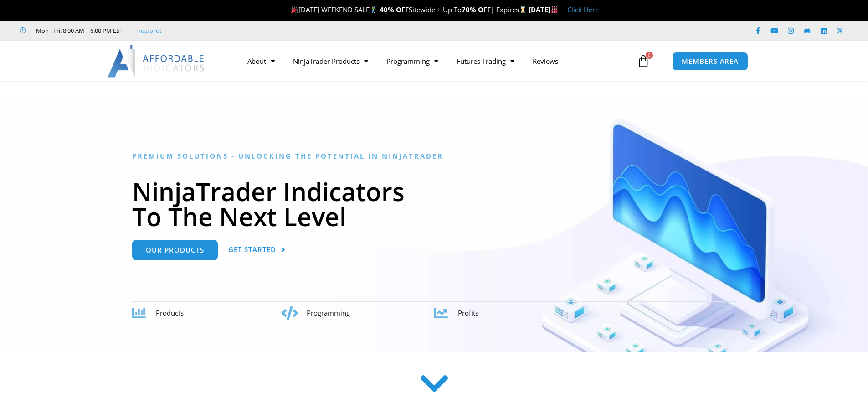 The height and width of the screenshot is (419, 868). Describe the element at coordinates (477, 9) in the screenshot. I see `strong: 70% OFF` at that location.